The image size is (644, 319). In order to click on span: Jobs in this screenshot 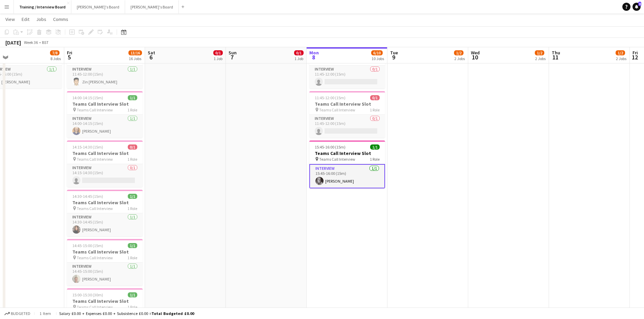, I will do `click(41, 19)`.